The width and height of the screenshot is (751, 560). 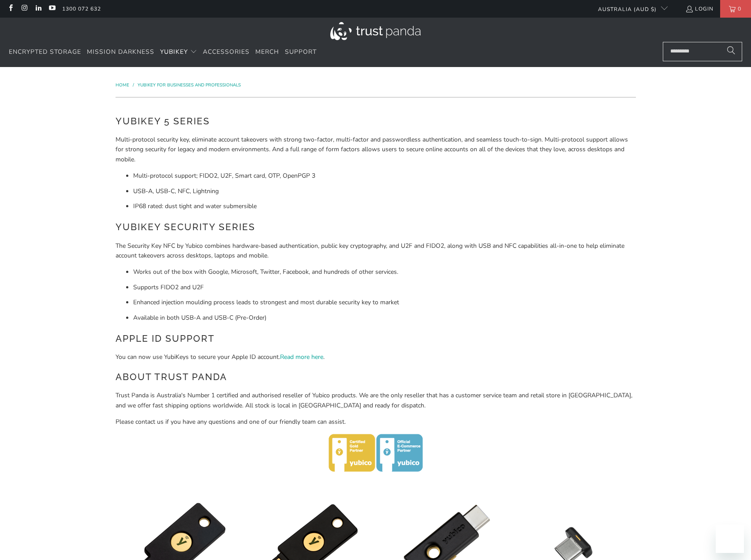 I want to click on span: Accessories, so click(x=226, y=52).